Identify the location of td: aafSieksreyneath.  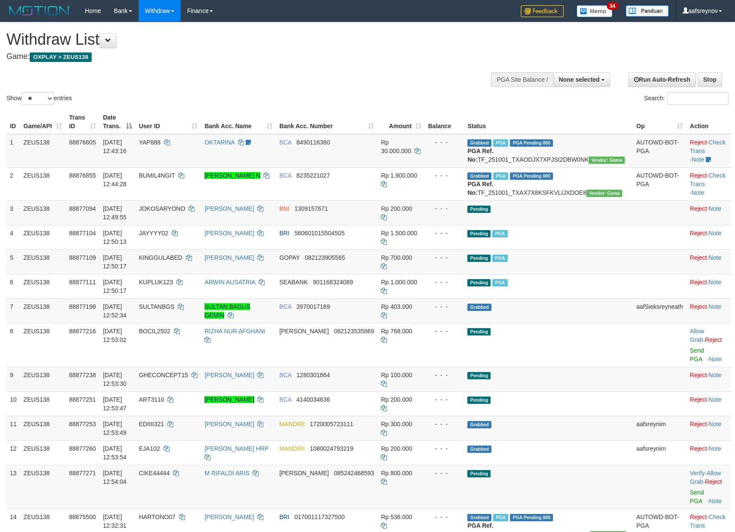
(660, 311).